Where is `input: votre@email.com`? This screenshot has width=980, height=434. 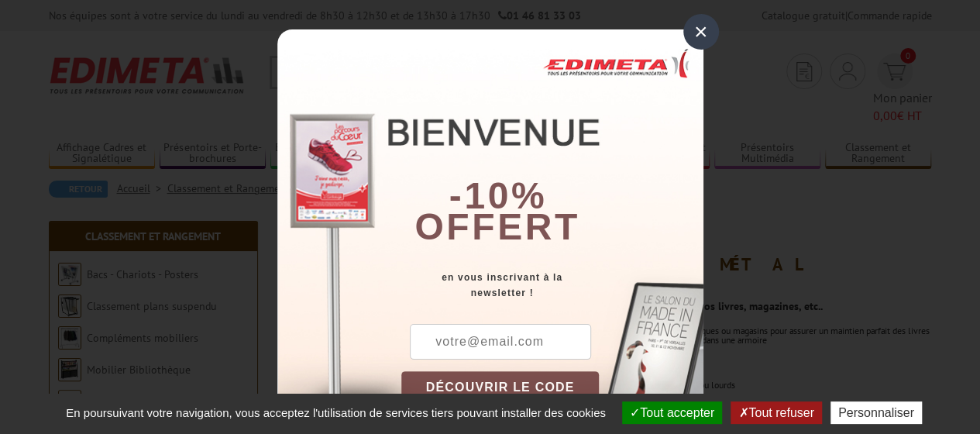 input: votre@email.com is located at coordinates (501, 342).